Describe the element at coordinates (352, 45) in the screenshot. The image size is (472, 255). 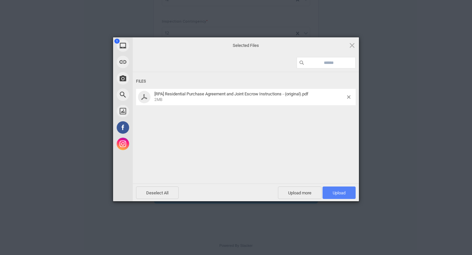
I see `span: Click here or hit ESC to close picker` at that location.